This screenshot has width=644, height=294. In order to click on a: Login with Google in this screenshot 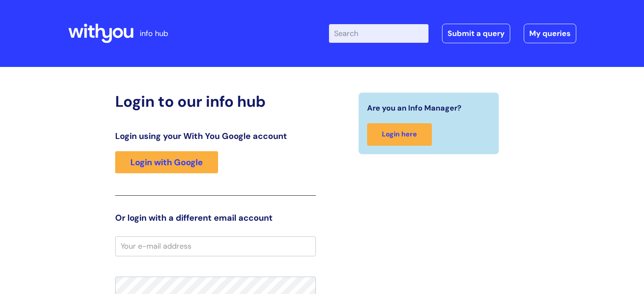, I will do `click(167, 162)`.